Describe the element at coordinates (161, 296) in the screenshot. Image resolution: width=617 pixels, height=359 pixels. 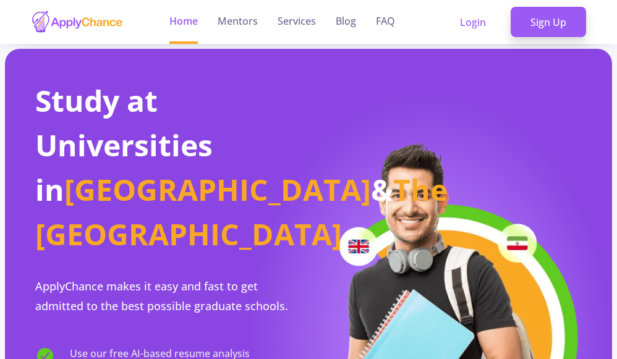
I see `span: ApplyChance makes it easy and fast to get admitted to the best possible graduate schools.` at that location.